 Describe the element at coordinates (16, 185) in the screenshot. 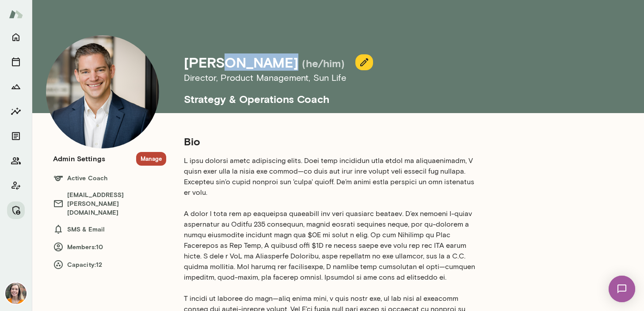

I see `button: Client app` at that location.